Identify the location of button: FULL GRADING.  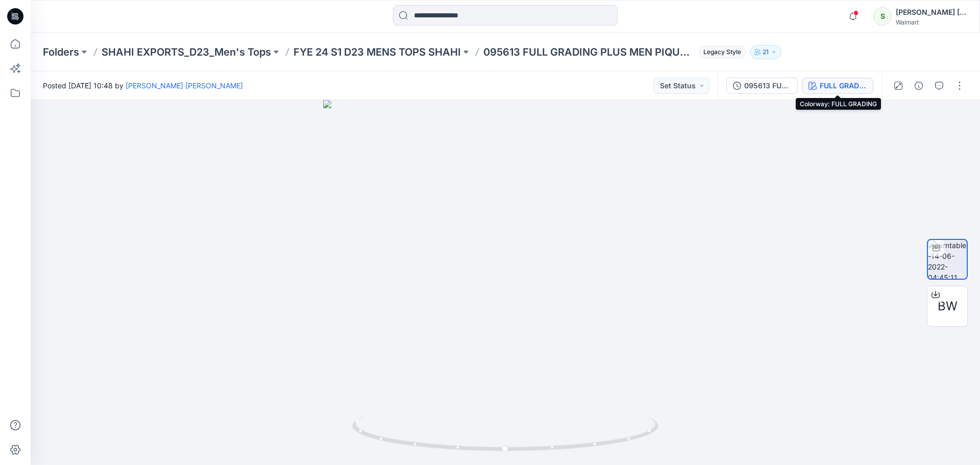
(837, 86).